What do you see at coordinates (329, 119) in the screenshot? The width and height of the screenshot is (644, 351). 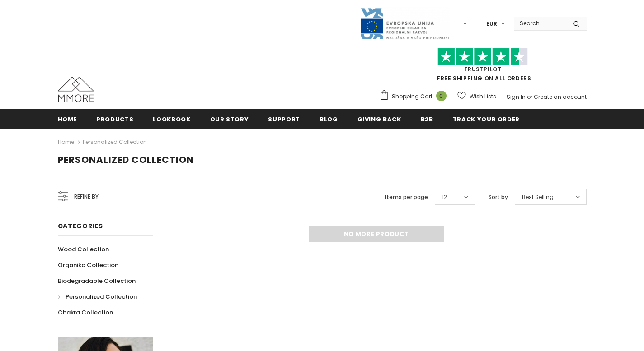 I see `span: Blog` at bounding box center [329, 119].